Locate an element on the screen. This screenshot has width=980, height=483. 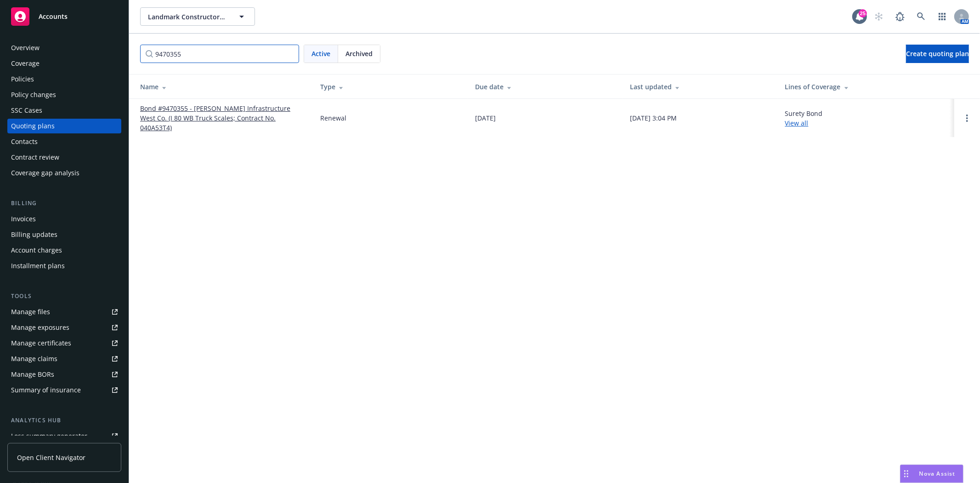
span: Accounts is located at coordinates (53, 17).